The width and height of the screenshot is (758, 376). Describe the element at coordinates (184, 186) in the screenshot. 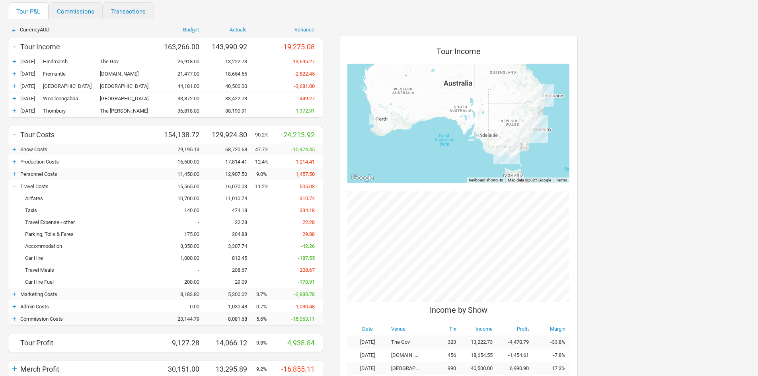

I see `div: 15,565.00` at that location.